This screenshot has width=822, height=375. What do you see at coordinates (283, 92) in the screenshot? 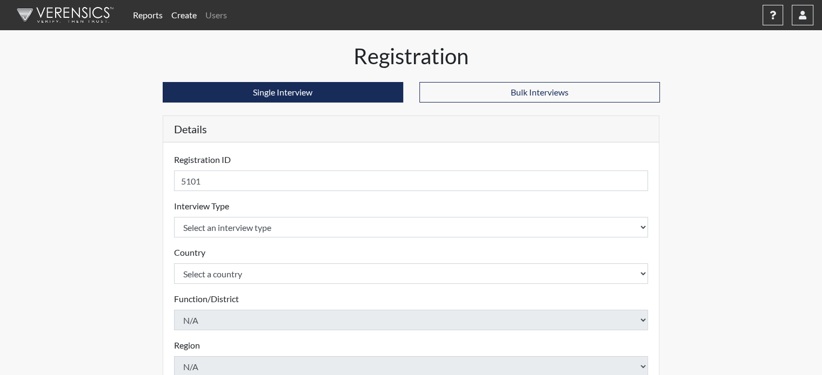
I see `button: Single Interview` at bounding box center [283, 92].